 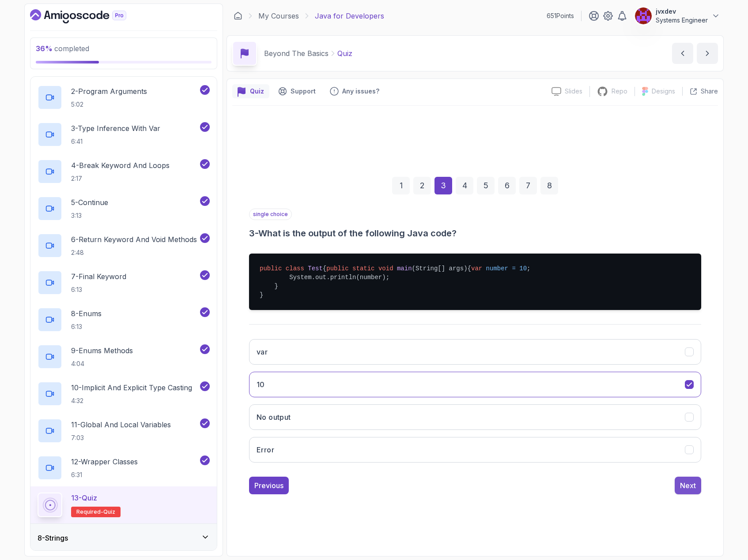 What do you see at coordinates (121, 438) in the screenshot?
I see `p: 7:03` at bounding box center [121, 438].